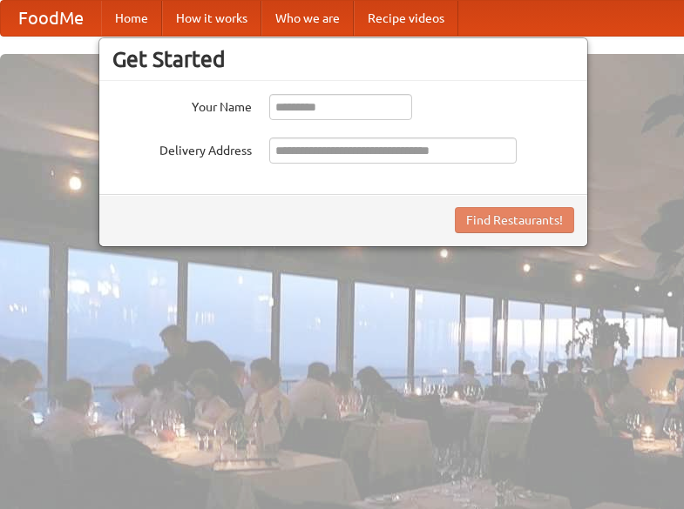 This screenshot has width=684, height=509. I want to click on button: Find Restaurants!, so click(514, 220).